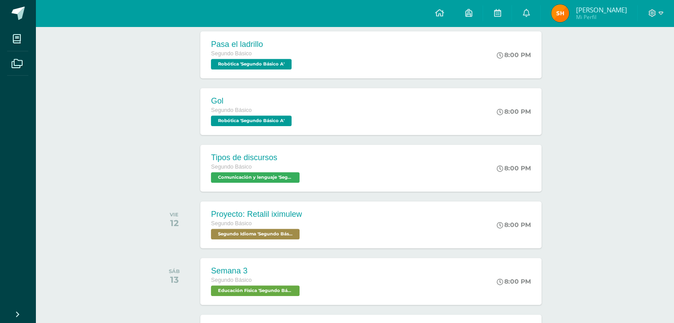 The height and width of the screenshot is (323, 674). I want to click on img: 869aa223b515ac158a5cbb52e2c181c2.png, so click(560, 13).